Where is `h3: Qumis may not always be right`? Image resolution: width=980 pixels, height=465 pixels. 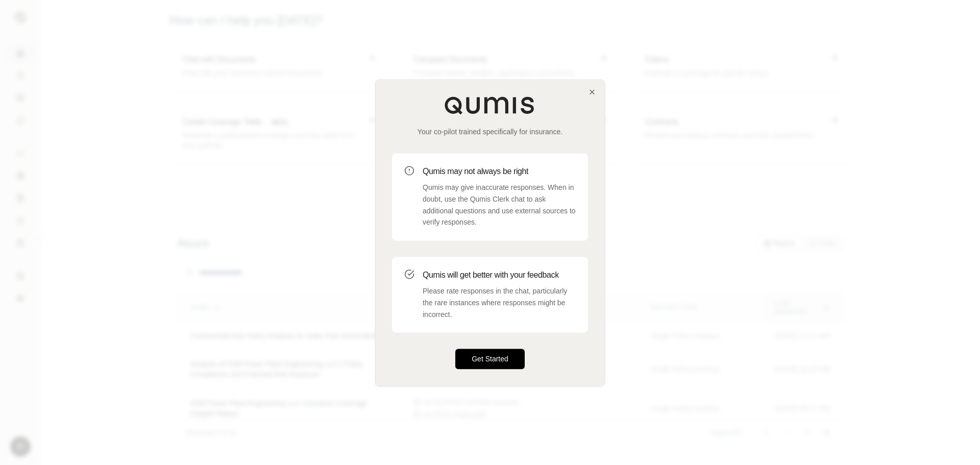
h3: Qumis may not always be right is located at coordinates (499, 171).